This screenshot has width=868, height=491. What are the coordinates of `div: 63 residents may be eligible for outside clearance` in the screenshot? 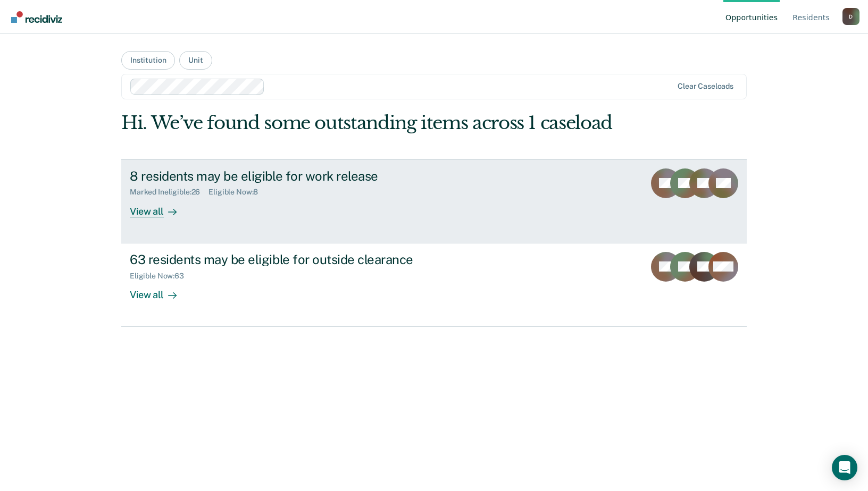 It's located at (317, 260).